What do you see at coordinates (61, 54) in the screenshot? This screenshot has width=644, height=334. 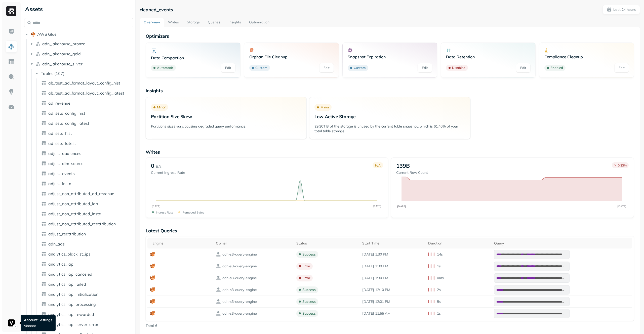 I see `span: adn_lakehouse_gold` at bounding box center [61, 54].